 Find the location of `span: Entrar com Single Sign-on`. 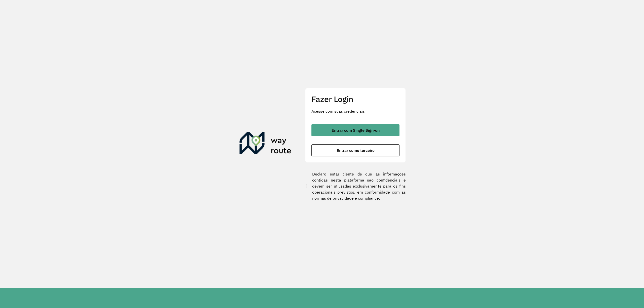

span: Entrar com Single Sign-on is located at coordinates (355, 130).